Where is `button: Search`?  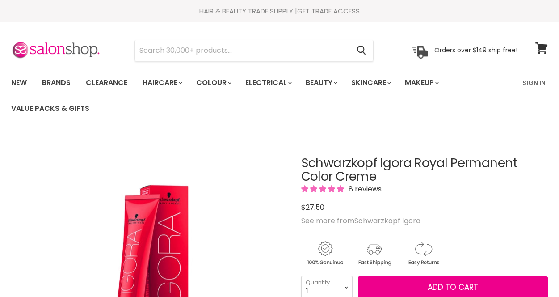 button: Search is located at coordinates (361, 50).